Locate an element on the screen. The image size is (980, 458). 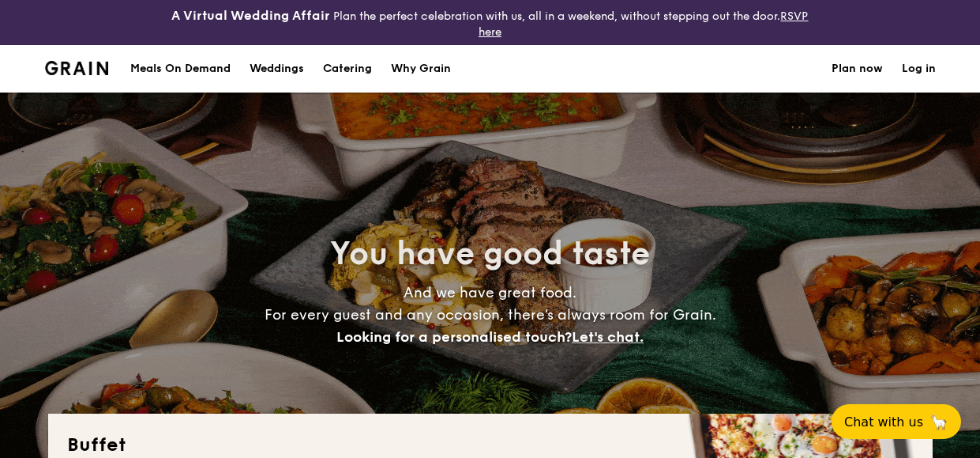
a: Catering is located at coordinates (348, 69).